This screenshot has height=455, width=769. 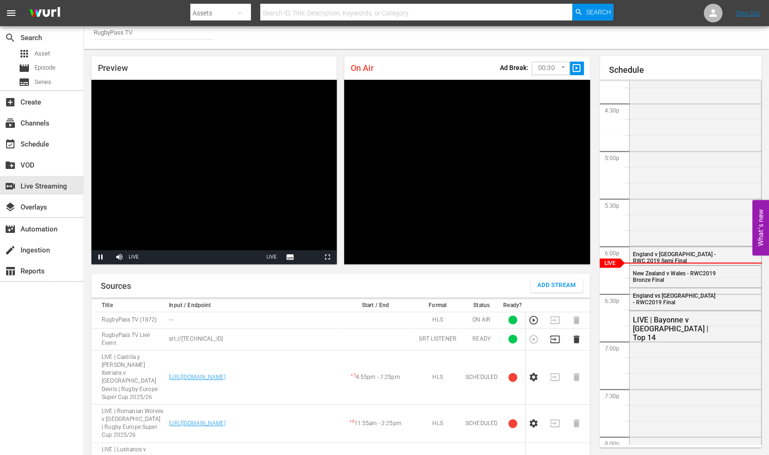 What do you see at coordinates (11, 13) in the screenshot?
I see `span: menu` at bounding box center [11, 13].